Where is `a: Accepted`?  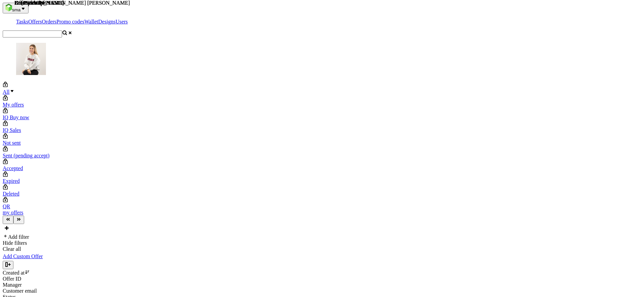 a: Accepted is located at coordinates (322, 165).